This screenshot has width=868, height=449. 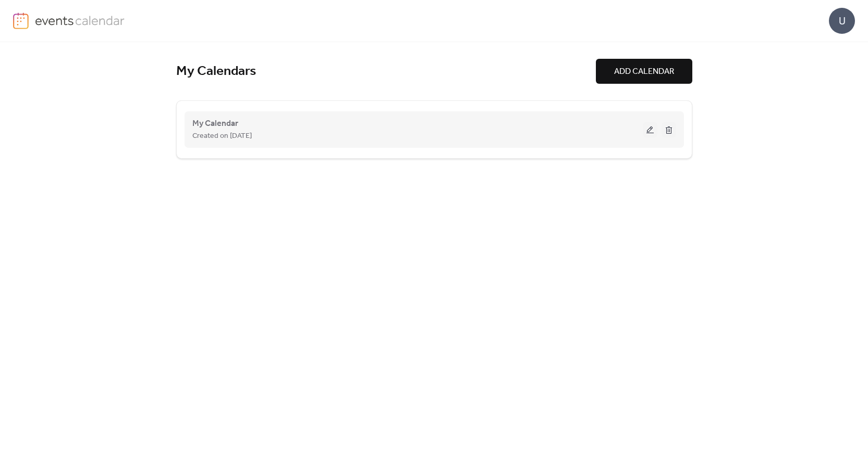 What do you see at coordinates (79, 21) in the screenshot?
I see `img: logo-type` at bounding box center [79, 21].